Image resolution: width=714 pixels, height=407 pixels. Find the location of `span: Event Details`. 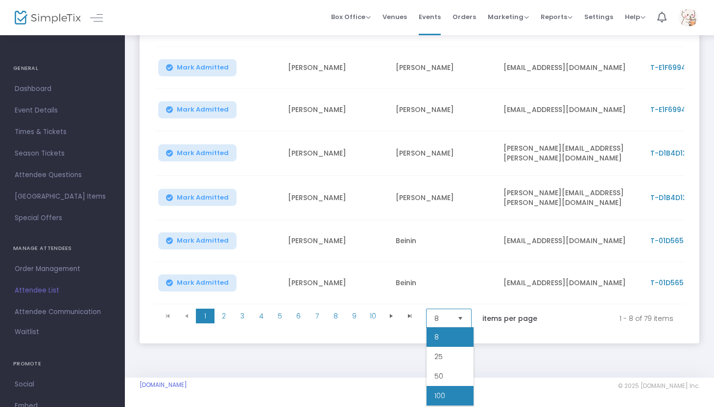

span: Event Details is located at coordinates (62, 111).